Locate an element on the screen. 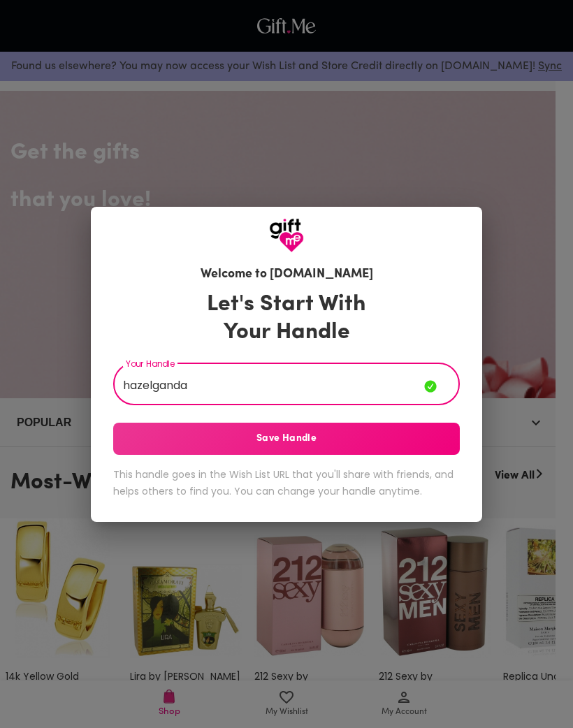  h6: This handle goes in the Wish List URL that you'll share with friends, and helps others to find yo... is located at coordinates (286, 483).